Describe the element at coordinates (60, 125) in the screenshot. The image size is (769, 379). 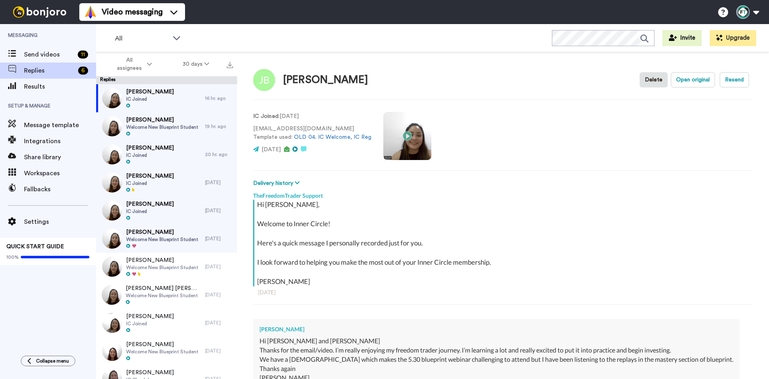
I see `span: Message template` at that location.